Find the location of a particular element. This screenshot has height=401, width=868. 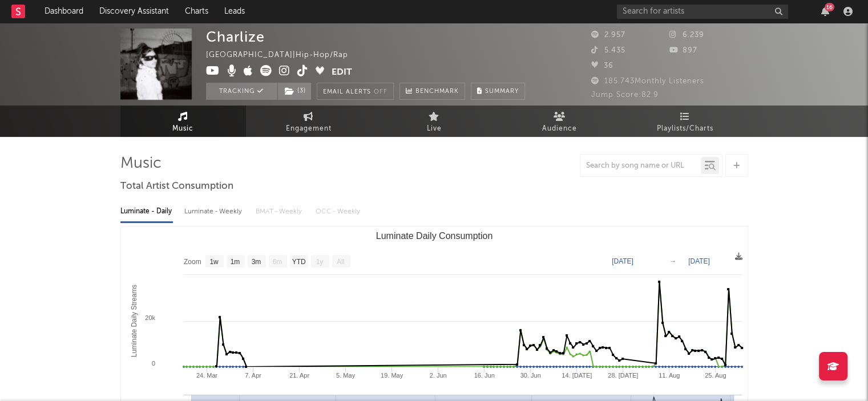

span: Jump Score: 82.9 is located at coordinates (625, 95).